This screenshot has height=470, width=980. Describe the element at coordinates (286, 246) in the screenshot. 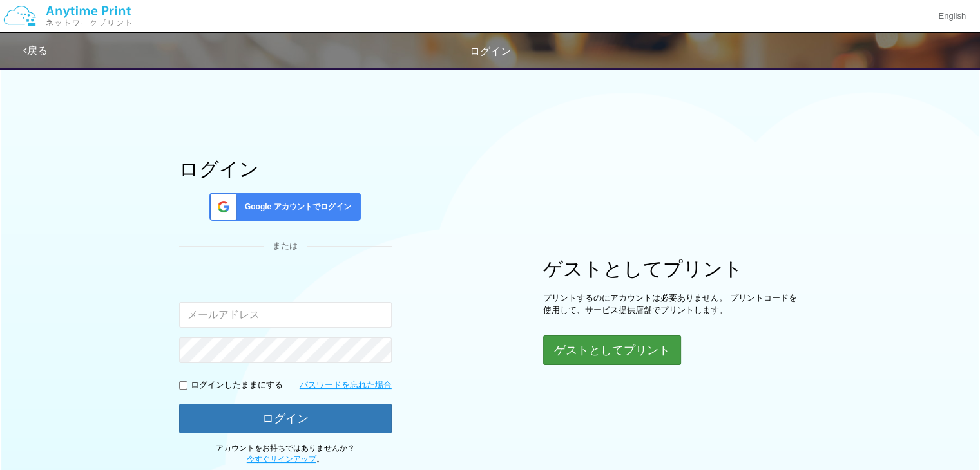

I see `div: または` at that location.